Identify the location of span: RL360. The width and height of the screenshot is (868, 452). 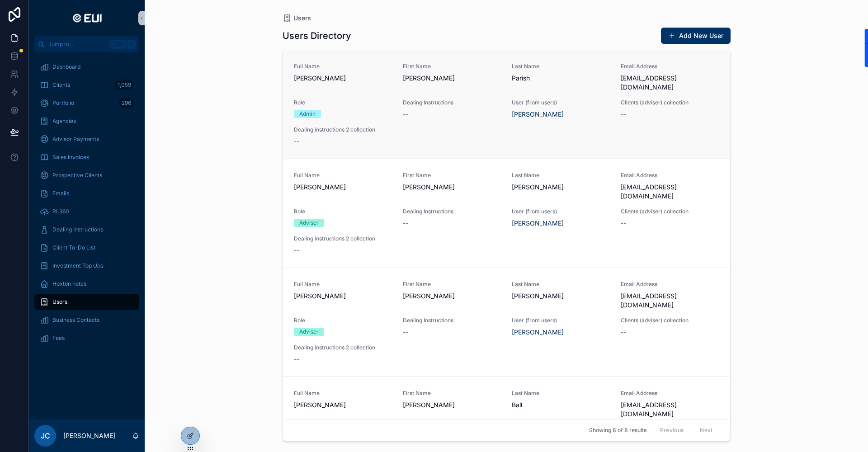
(60, 211).